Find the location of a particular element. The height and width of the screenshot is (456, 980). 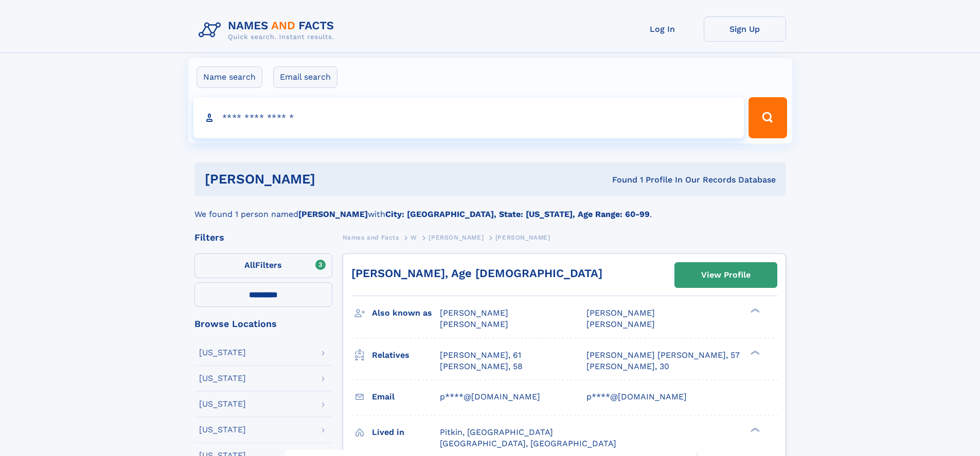

img: Logo Names and Facts is located at coordinates (268, 30).